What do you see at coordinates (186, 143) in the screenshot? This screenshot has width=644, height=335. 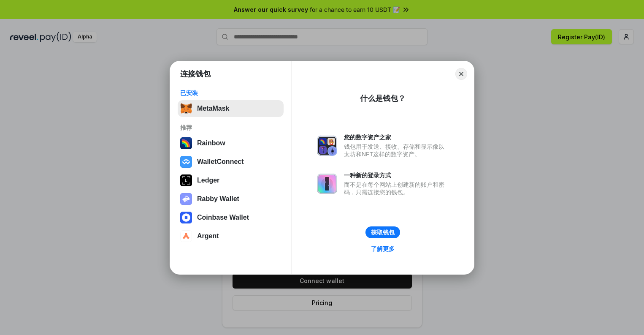 I see `img: svg+xml,%3Csvg%20width%3D%22120%22%20height%3D%22120%22%20viewBox%3D%220%200%20120%20120%22%20fil...` at bounding box center [186, 143].